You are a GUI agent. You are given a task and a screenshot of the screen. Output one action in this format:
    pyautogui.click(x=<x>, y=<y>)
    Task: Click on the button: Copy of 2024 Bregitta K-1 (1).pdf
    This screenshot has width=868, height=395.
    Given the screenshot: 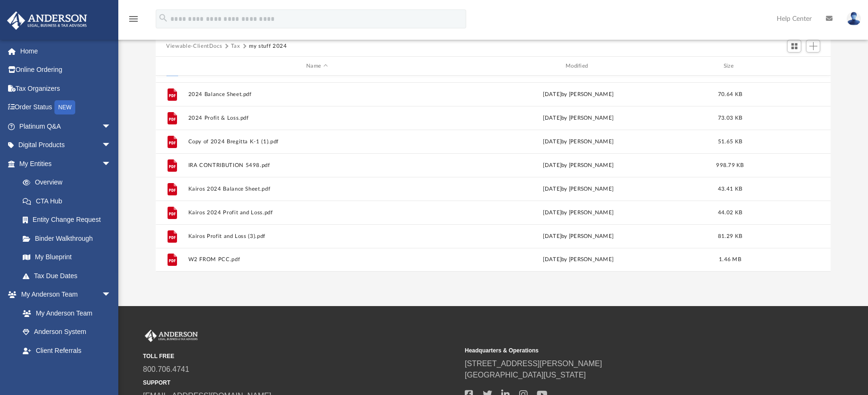 What is the action you would take?
    pyautogui.click(x=317, y=141)
    